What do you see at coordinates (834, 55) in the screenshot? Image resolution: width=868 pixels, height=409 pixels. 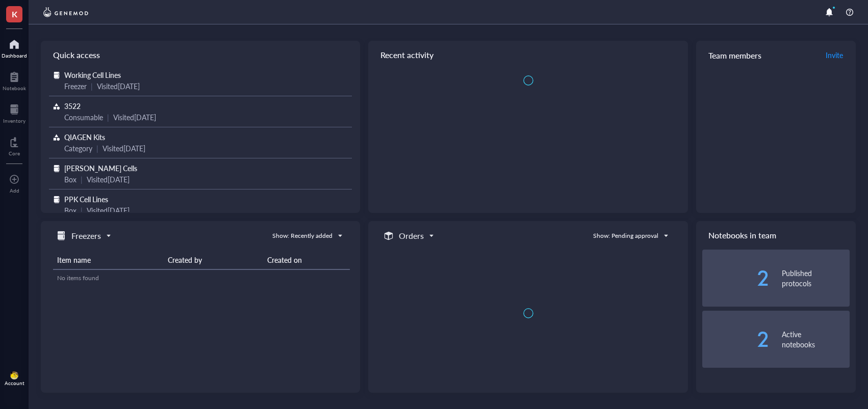 I see `button: Invite` at bounding box center [834, 55].